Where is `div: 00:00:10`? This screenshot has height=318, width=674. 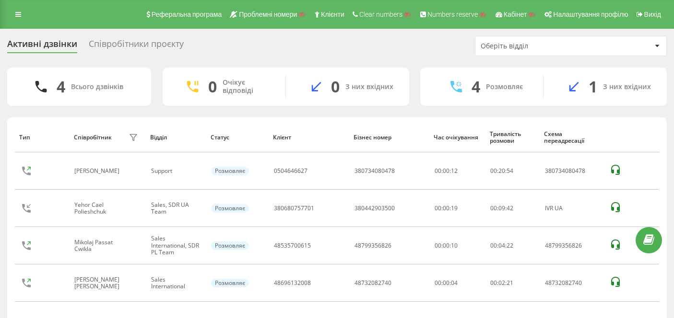
div: 00:00:10 is located at coordinates (457, 246).